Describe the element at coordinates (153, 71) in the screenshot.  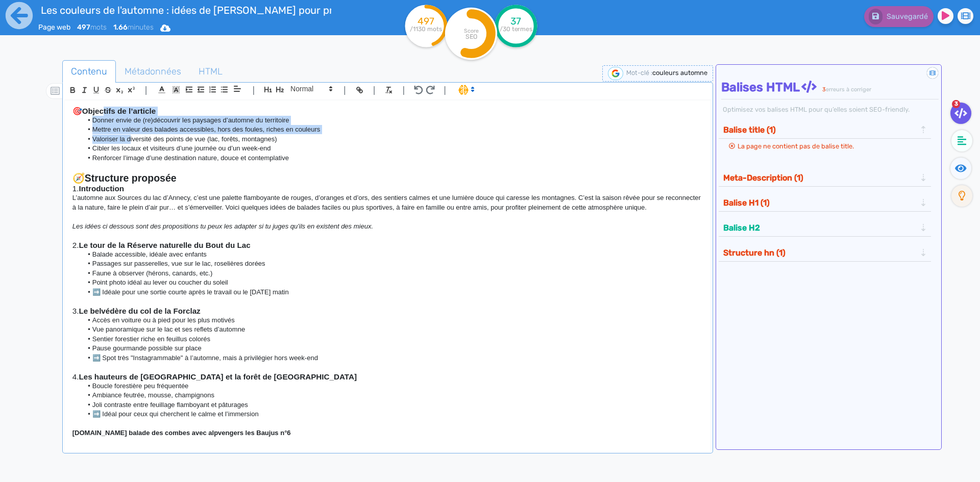
I see `a: Métadonnées` at that location.